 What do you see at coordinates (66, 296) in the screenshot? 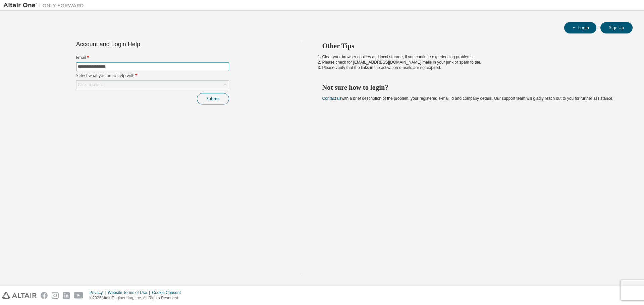
I see `img: linkedin.svg` at bounding box center [66, 296].